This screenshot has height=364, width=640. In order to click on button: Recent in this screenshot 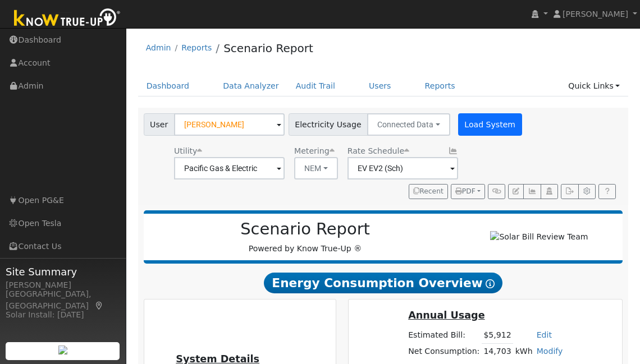, I will do `click(428, 192)`.